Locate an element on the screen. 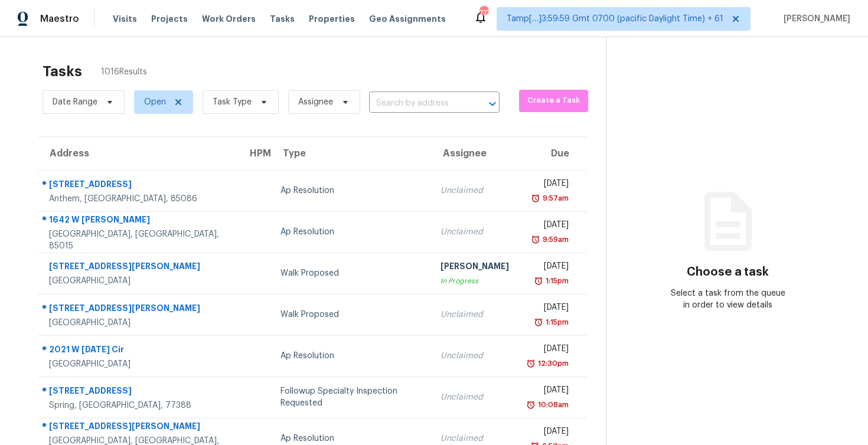 This screenshot has height=445, width=868. span: Open is located at coordinates (155, 102).